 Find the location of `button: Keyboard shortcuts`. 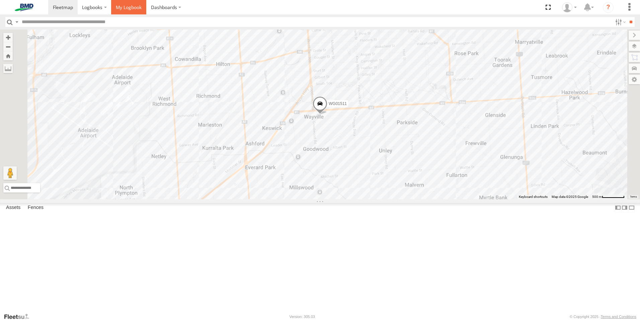

button: Keyboard shortcuts is located at coordinates (534, 197).